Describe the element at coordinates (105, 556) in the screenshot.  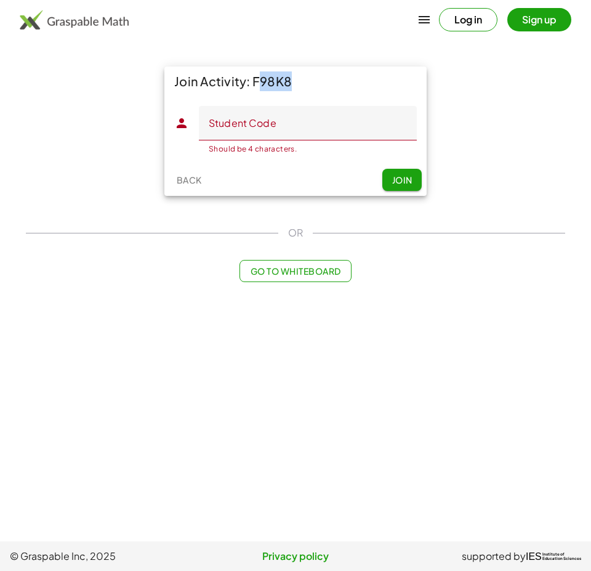
I see `span: © Graspable Inc, 2025` at that location.